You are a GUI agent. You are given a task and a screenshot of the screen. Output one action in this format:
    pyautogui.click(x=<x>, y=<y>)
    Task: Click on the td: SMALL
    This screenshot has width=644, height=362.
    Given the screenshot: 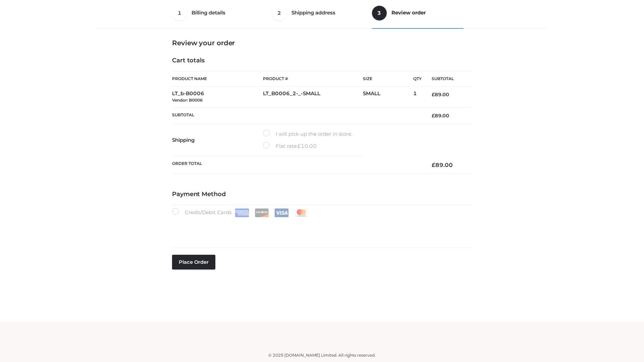 What is the action you would take?
    pyautogui.click(x=388, y=97)
    